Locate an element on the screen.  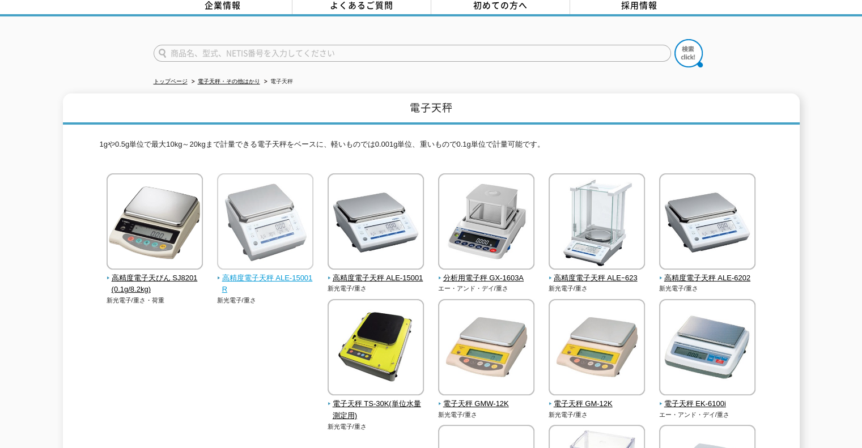
h1: 電子天秤 is located at coordinates (431, 109).